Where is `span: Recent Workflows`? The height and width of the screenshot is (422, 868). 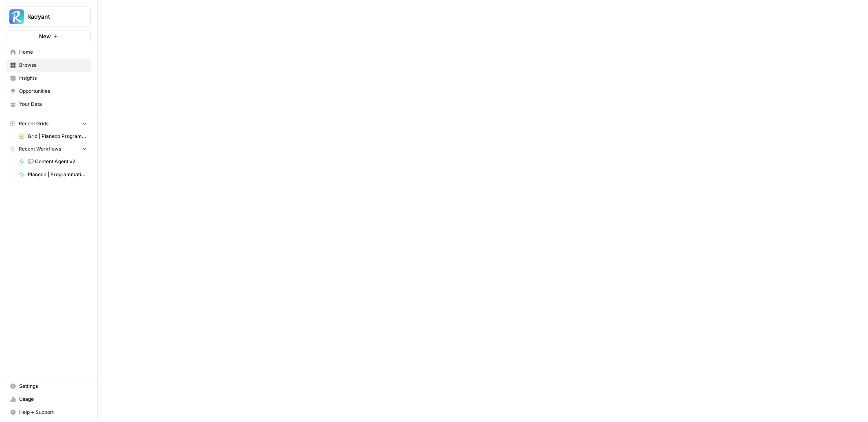 span: Recent Workflows is located at coordinates (40, 149).